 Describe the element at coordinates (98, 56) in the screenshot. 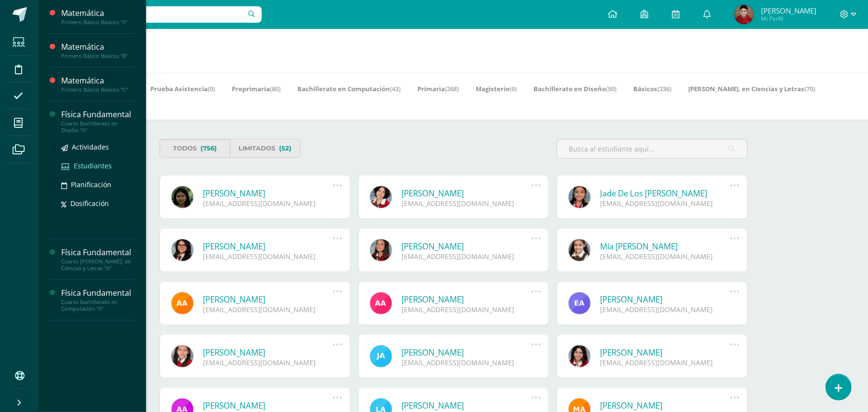

I see `div: Primero Básico Básicos "B"` at that location.